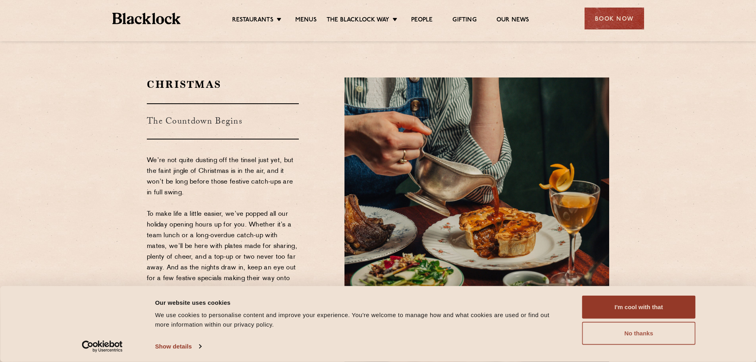 The image size is (756, 362). I want to click on div: Our website uses cookies, so click(360, 302).